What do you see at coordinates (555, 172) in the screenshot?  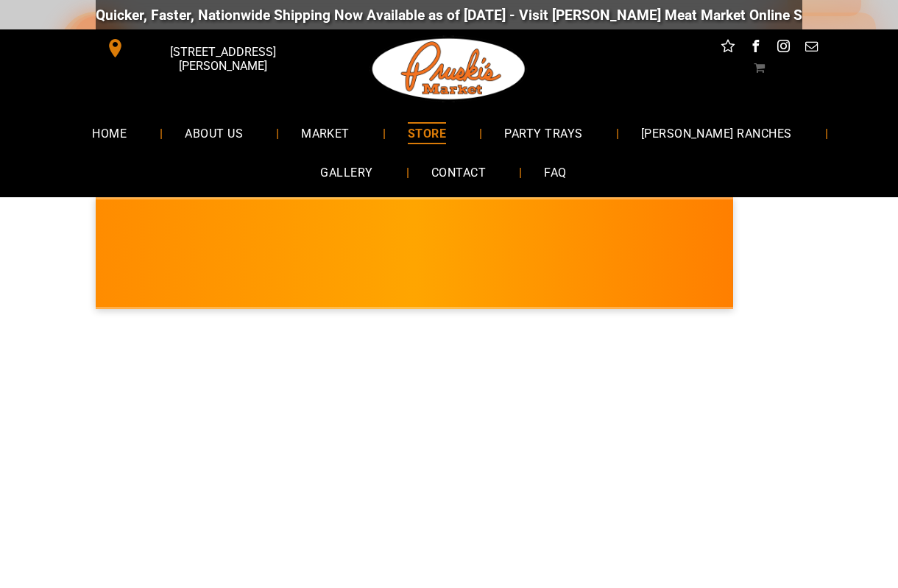 I see `a: FAQ` at bounding box center [555, 172].